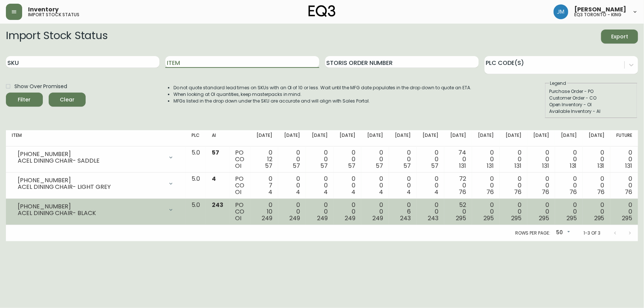 This screenshot has width=644, height=308. What do you see at coordinates (598, 14) in the screenshot?
I see `h5: eq3 toronto - king` at bounding box center [598, 14].